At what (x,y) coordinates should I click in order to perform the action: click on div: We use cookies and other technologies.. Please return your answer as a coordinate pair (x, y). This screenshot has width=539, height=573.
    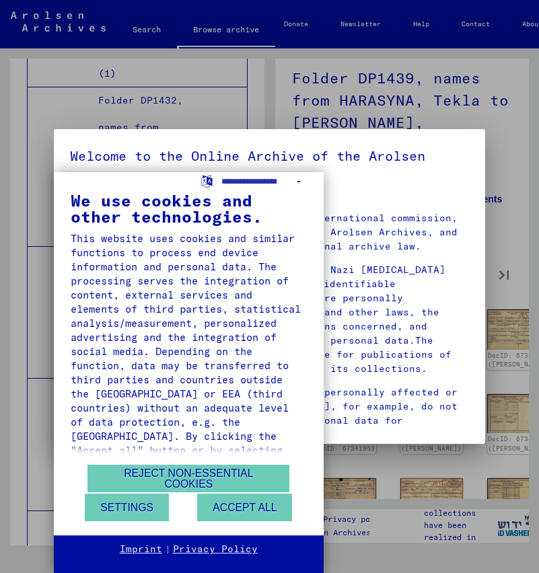
    Looking at the image, I should click on (188, 208).